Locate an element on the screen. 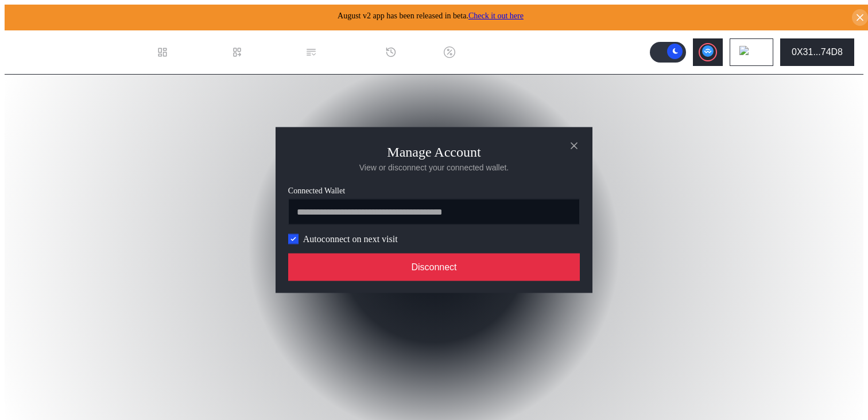 This screenshot has width=868, height=420. label: Autoconnect on next visit is located at coordinates (351, 239).